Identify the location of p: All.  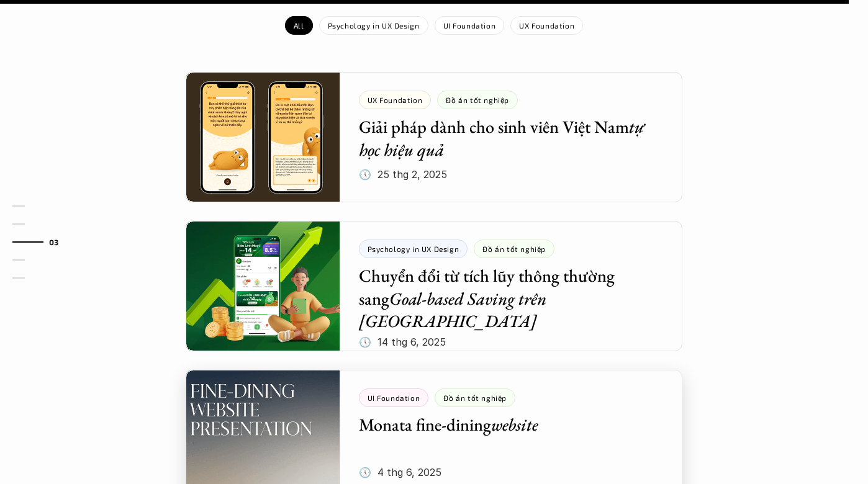
(299, 25).